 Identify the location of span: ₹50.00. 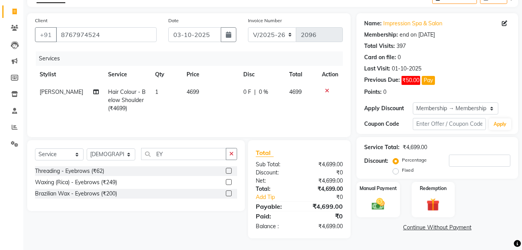
(411, 80).